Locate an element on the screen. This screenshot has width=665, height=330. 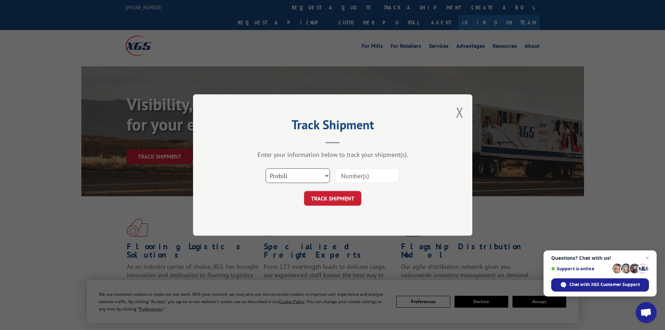
span: Close chat is located at coordinates (647, 258).